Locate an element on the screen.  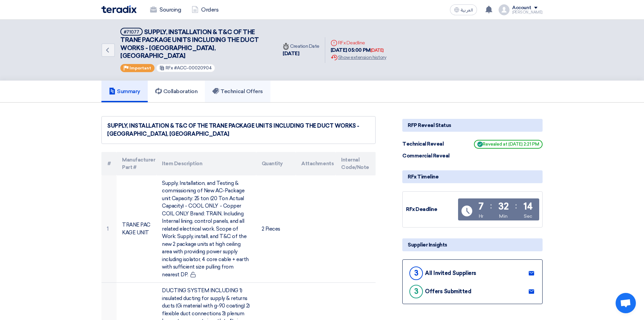
div: Commercial Reveal is located at coordinates (428, 156).